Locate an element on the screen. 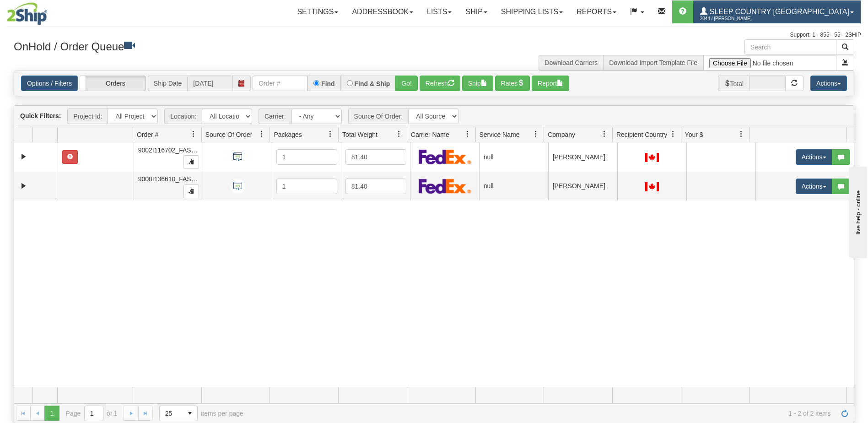  button: Ship is located at coordinates (478, 83).